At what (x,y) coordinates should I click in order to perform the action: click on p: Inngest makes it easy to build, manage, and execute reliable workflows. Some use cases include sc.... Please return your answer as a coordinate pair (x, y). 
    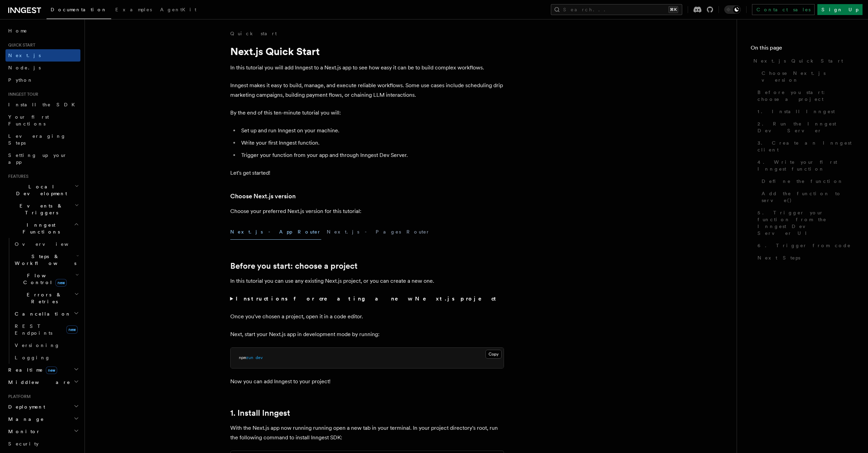
    Looking at the image, I should click on (367, 91).